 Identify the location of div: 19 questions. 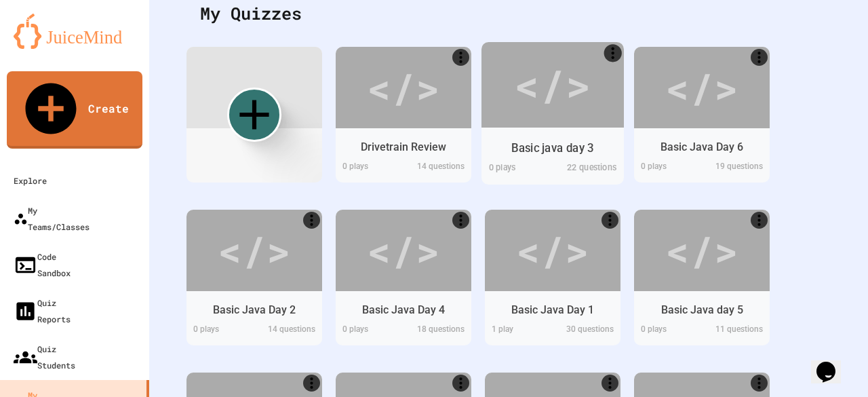
(736, 168).